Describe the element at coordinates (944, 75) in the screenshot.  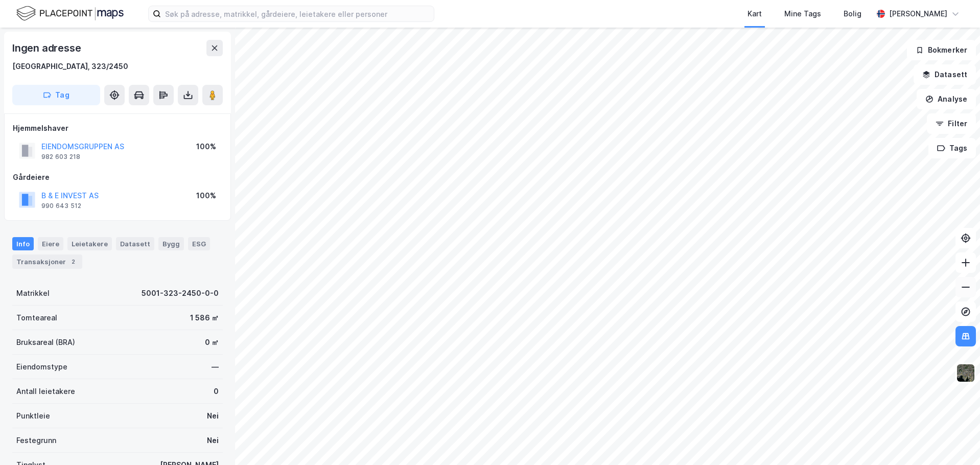
I see `button: Datasett` at that location.